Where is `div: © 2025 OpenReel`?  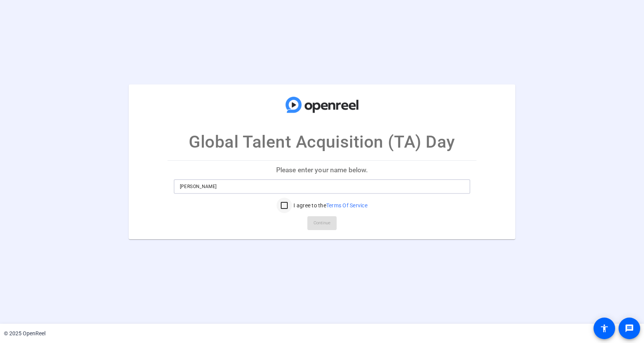 div: © 2025 OpenReel is located at coordinates (25, 333).